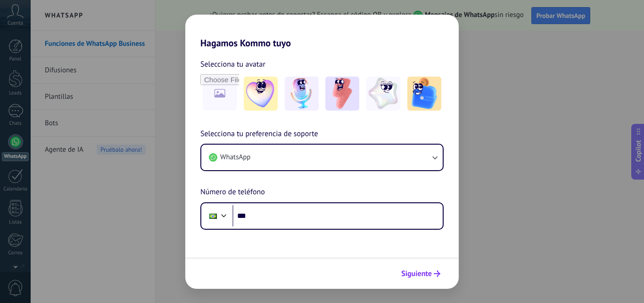 The image size is (644, 303). What do you see at coordinates (233, 64) in the screenshot?
I see `span: Selecciona tu avatar` at bounding box center [233, 64].